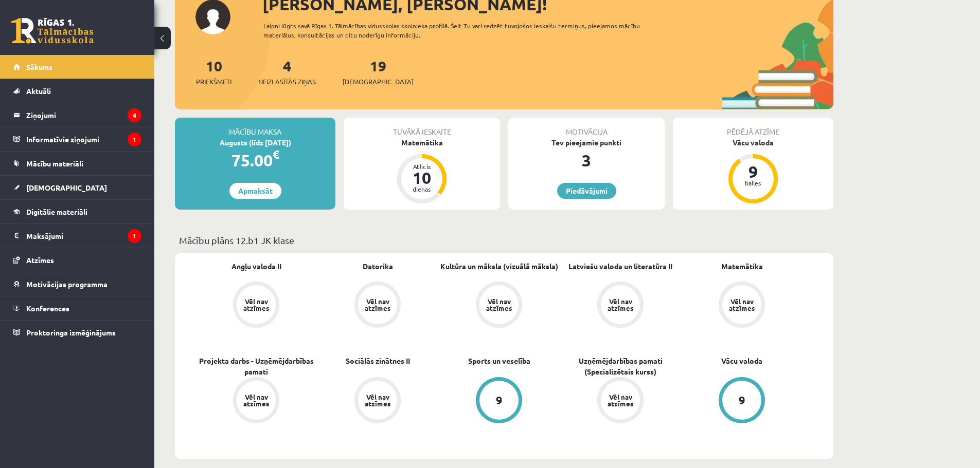 Image resolution: width=980 pixels, height=468 pixels. What do you see at coordinates (77, 332) in the screenshot?
I see `a: Proktoringa izmēģinājums` at bounding box center [77, 332].